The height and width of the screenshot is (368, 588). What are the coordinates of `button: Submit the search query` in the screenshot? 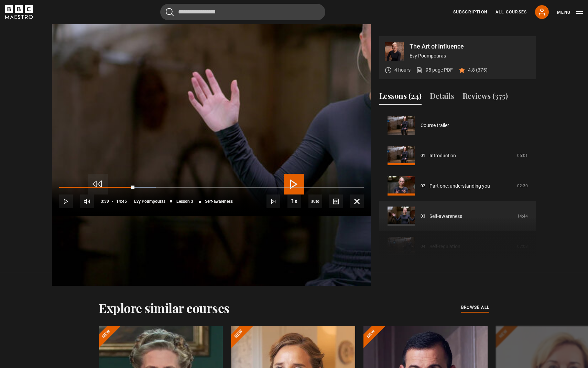 It's located at (170, 12).